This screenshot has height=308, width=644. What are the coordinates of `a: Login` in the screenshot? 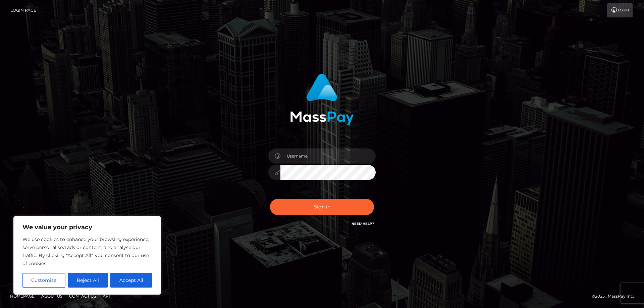 It's located at (620, 11).